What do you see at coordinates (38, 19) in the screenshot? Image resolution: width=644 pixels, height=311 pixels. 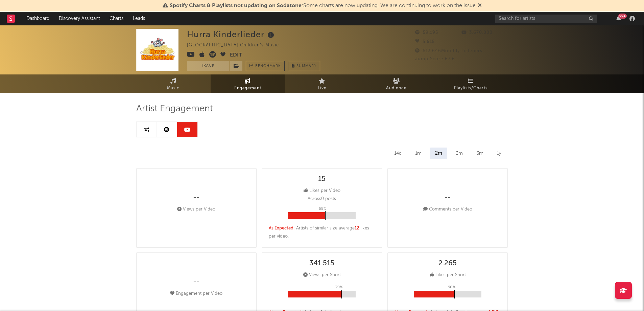 I see `a: Dashboard` at bounding box center [38, 19].